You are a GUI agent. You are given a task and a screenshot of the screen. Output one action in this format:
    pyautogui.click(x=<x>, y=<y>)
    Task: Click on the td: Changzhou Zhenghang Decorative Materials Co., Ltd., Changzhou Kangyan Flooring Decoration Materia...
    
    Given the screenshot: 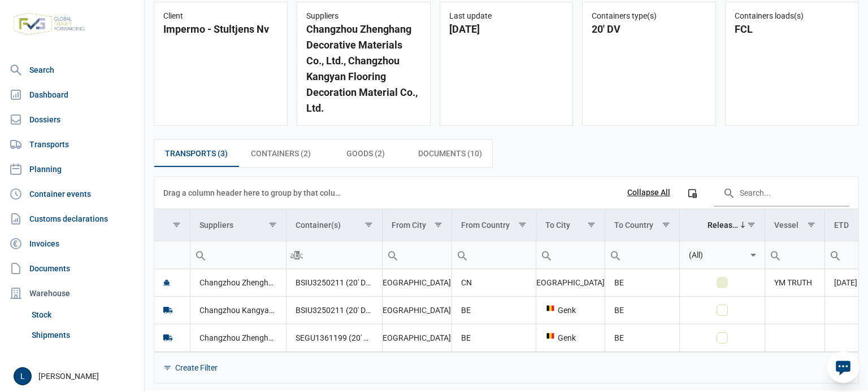 What is the action you would take?
    pyautogui.click(x=238, y=283)
    